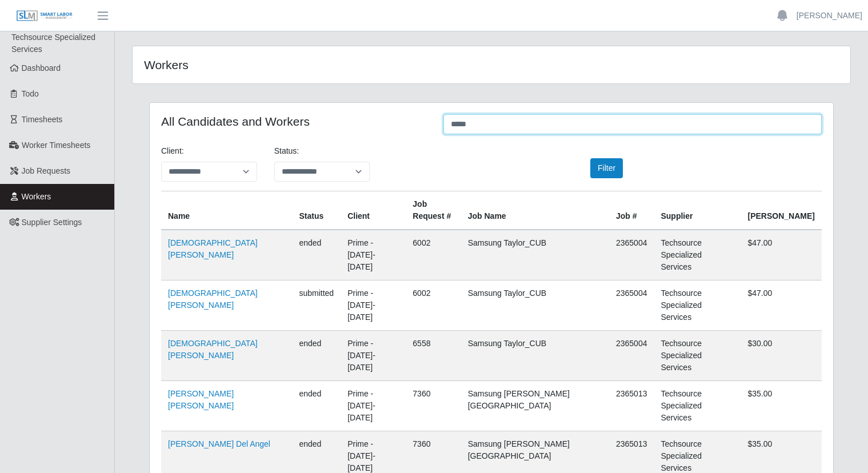 This screenshot has width=868, height=473. I want to click on h4: Workers, so click(283, 65).